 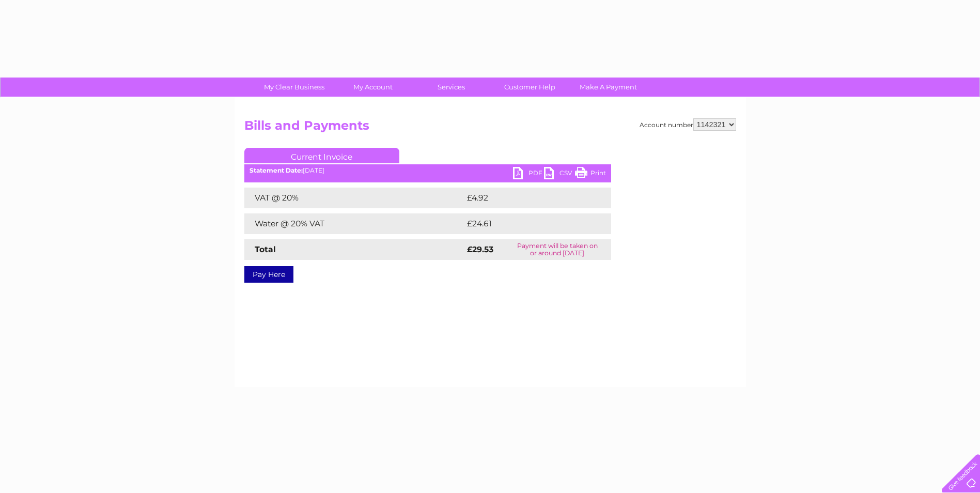 What do you see at coordinates (268, 274) in the screenshot?
I see `a: Pay Here` at bounding box center [268, 274].